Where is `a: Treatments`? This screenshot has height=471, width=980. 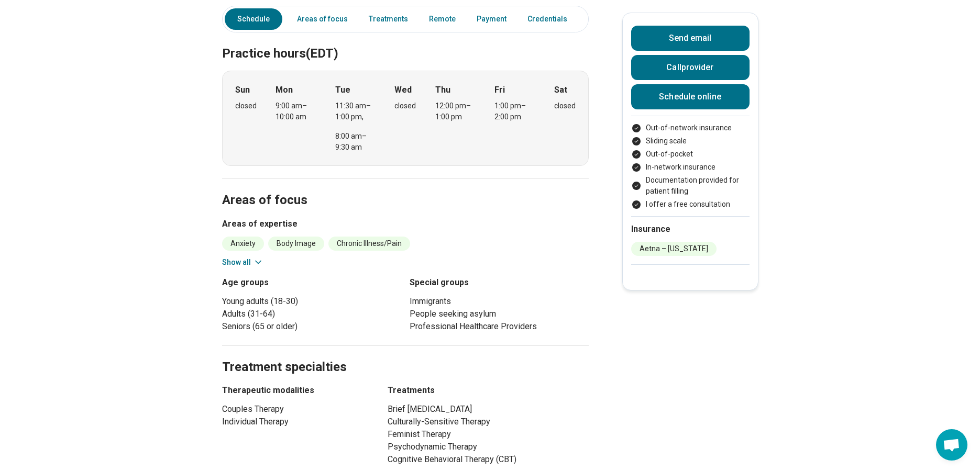
a: Treatments is located at coordinates (388, 19).